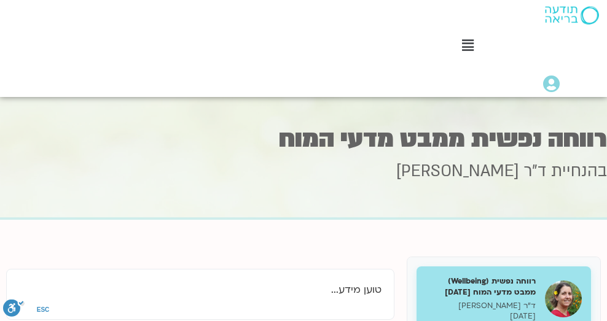 The image size is (607, 321). Describe the element at coordinates (563, 299) in the screenshot. I see `img: רווחה נפשית (Wellbeing) ממבט מדעי המוח 31/01/25` at that location.